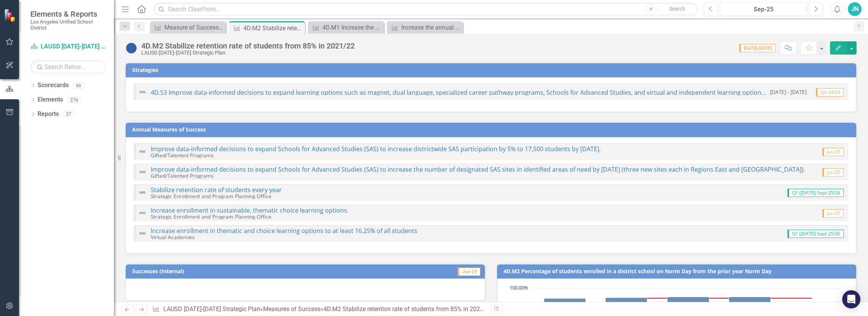 This screenshot has height=316, width=868. Describe the element at coordinates (431, 27) in the screenshot. I see `div: Increase the annual percentage of students enrolled who are new to the District.` at that location.